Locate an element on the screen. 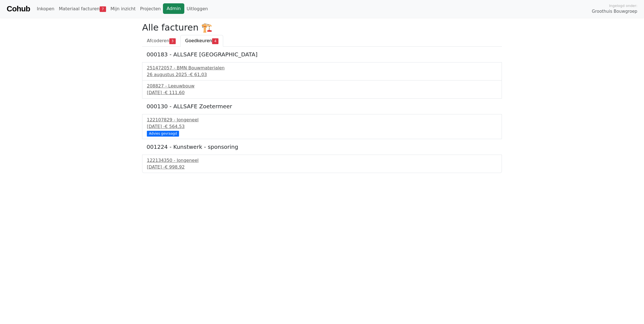 The width and height of the screenshot is (644, 324). div: Advies gevraagd is located at coordinates (163, 134).